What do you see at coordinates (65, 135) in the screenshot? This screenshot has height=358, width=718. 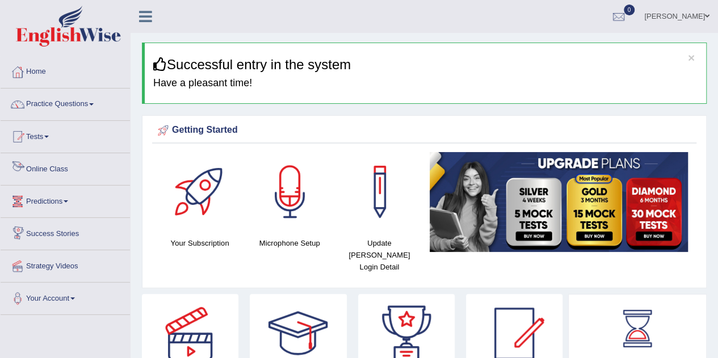 I see `a: Tests` at bounding box center [65, 135].